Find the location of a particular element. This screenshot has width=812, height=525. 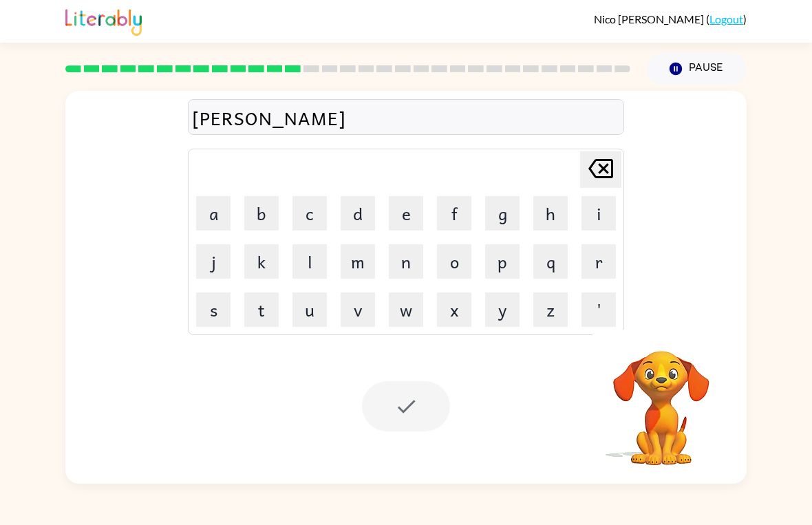

button: o is located at coordinates (455, 262).